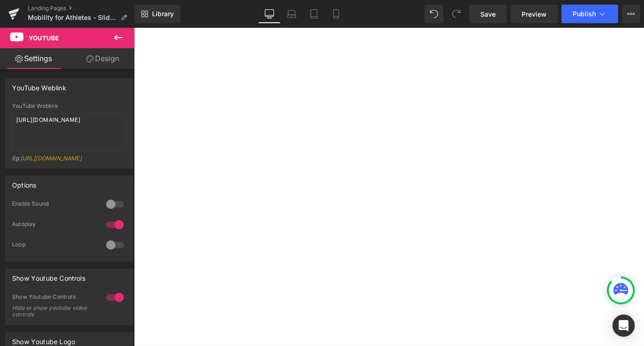  What do you see at coordinates (487, 14) in the screenshot?
I see `span: Save` at bounding box center [487, 14].